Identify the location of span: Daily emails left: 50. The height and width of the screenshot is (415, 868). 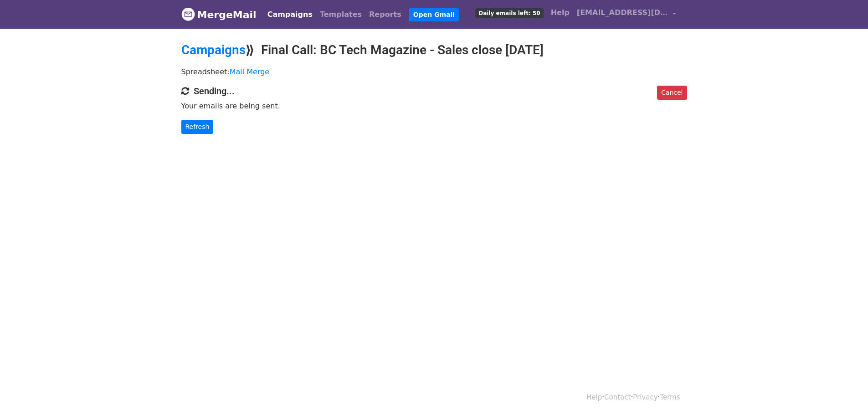
(509, 13).